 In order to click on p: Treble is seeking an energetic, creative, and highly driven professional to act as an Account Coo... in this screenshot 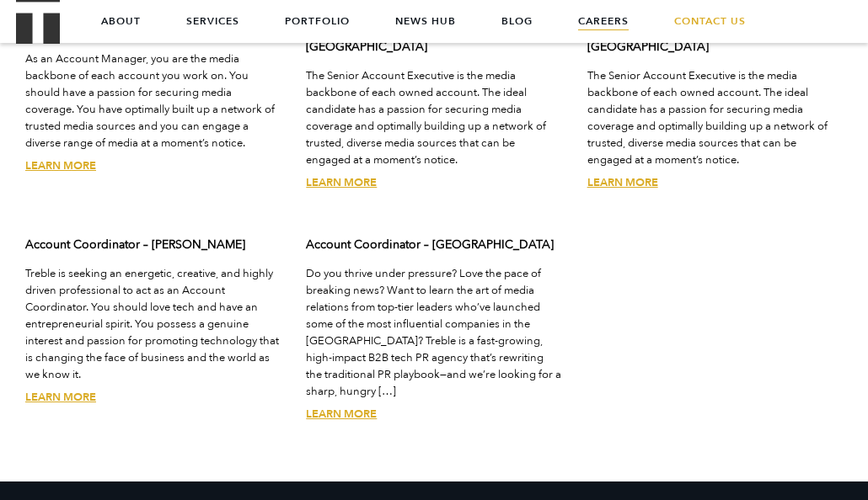, I will do `click(152, 324)`.